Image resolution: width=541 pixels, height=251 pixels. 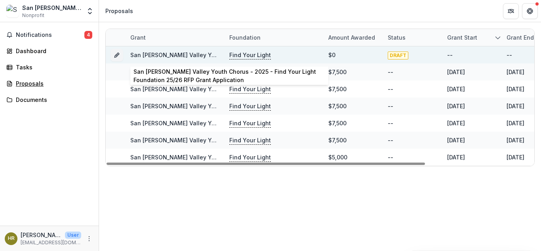 I want to click on div: Holly Rasey, so click(x=11, y=238).